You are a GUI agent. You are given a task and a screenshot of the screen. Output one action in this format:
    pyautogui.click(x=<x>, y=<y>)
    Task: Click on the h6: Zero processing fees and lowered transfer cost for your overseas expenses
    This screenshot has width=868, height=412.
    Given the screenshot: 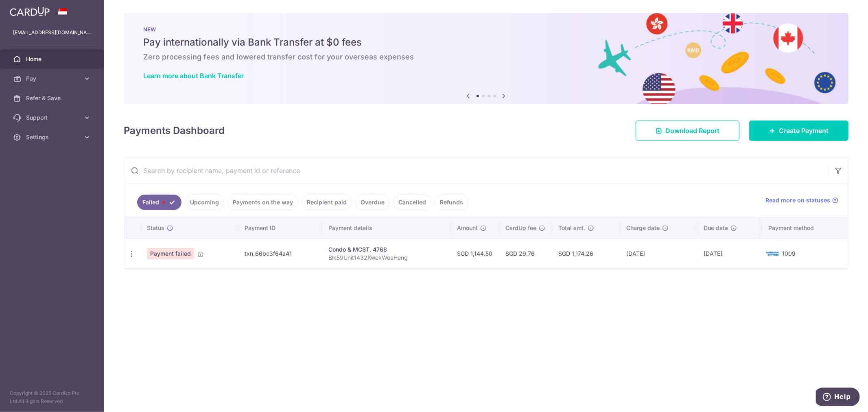 What is the action you would take?
    pyautogui.click(x=485, y=57)
    